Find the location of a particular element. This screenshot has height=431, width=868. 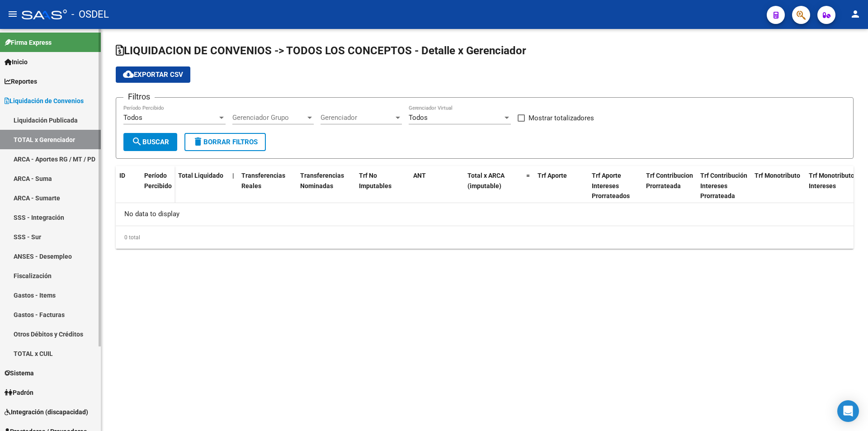

span: Gerenciador Grupo is located at coordinates (269, 117).